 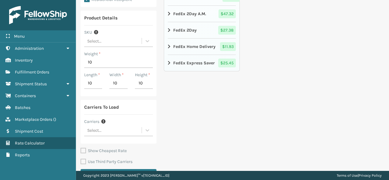 I want to click on label: Width, so click(x=116, y=75).